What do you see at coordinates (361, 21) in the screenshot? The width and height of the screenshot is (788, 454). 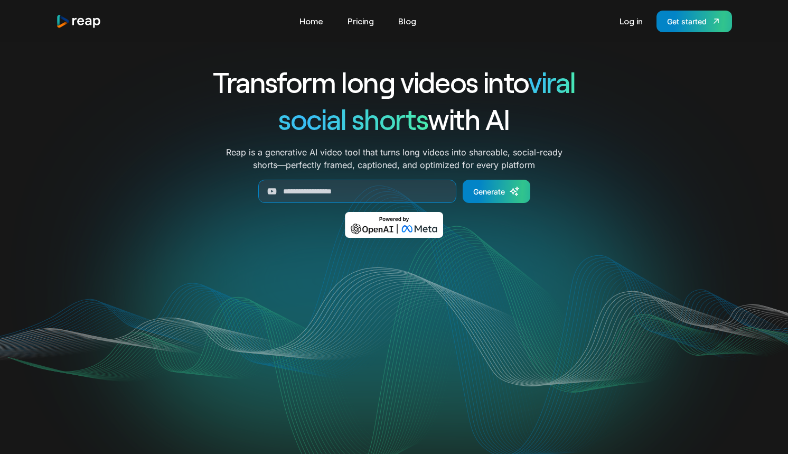 I see `a: Pricing` at bounding box center [361, 21].